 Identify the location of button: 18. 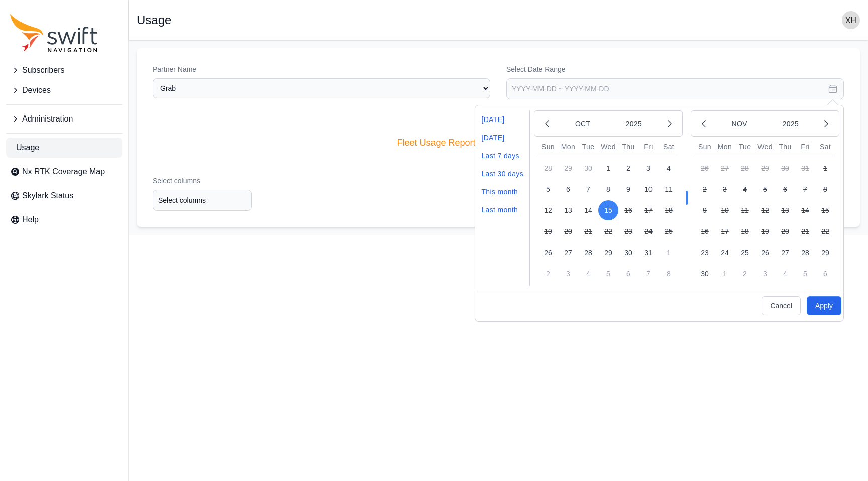
(668, 210).